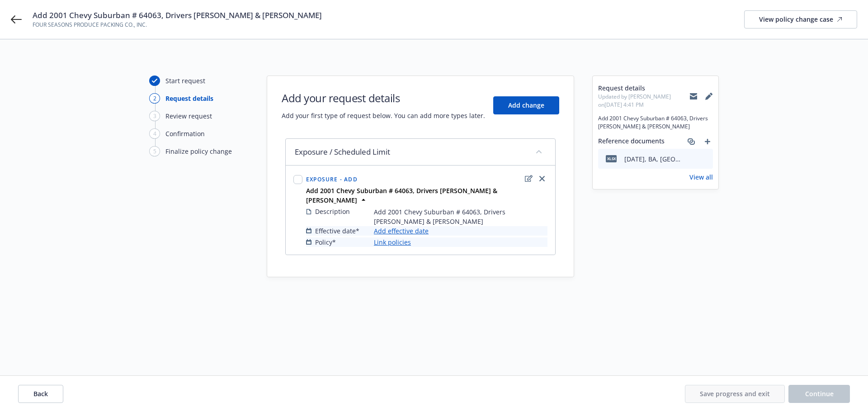 The image size is (868, 412). I want to click on button: Back, so click(41, 394).